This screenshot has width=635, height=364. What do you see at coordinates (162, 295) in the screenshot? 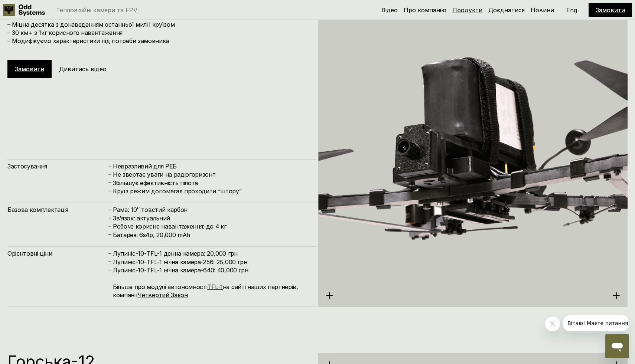
I see `a: Четвертий Закон` at bounding box center [162, 295].